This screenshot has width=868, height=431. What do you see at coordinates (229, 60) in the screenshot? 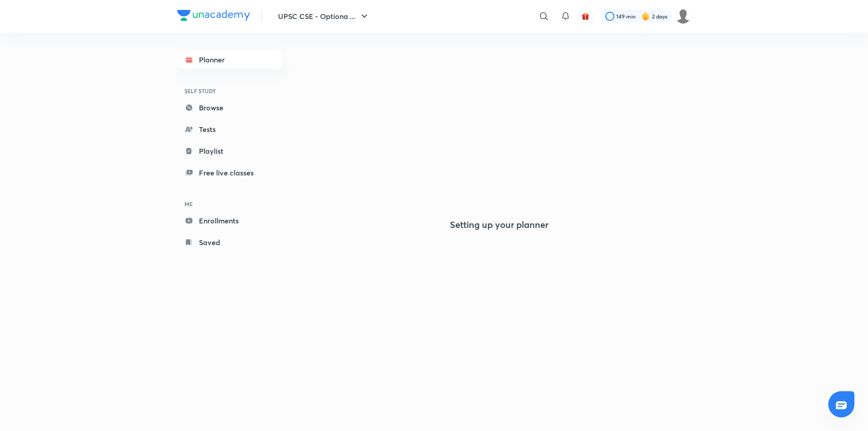
I see `a: Planner` at bounding box center [229, 60].